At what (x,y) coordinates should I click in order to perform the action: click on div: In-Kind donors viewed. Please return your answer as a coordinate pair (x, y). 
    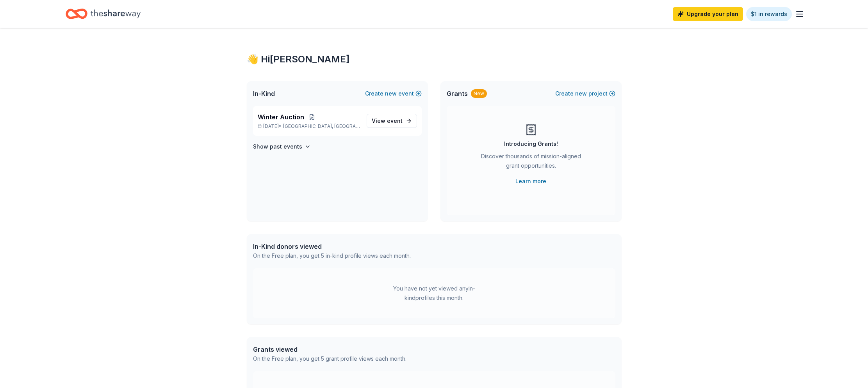
    Looking at the image, I should click on (332, 247).